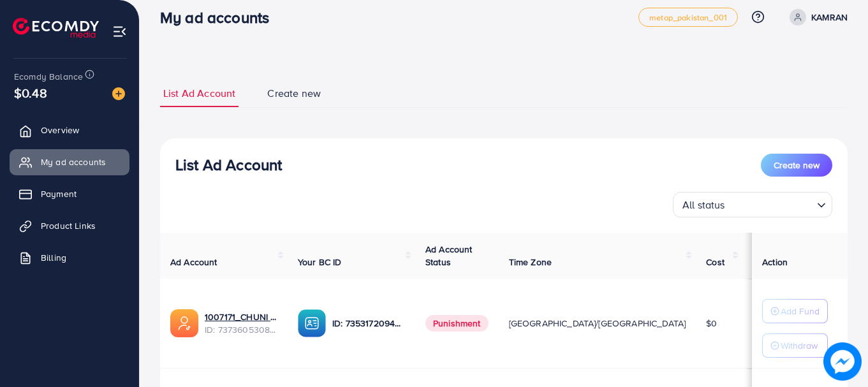  What do you see at coordinates (797, 165) in the screenshot?
I see `button: Create new` at bounding box center [797, 165].